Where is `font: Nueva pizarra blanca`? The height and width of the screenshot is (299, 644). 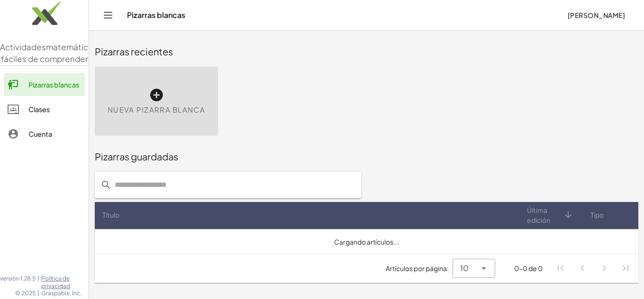 font: Nueva pizarra blanca is located at coordinates (156, 109).